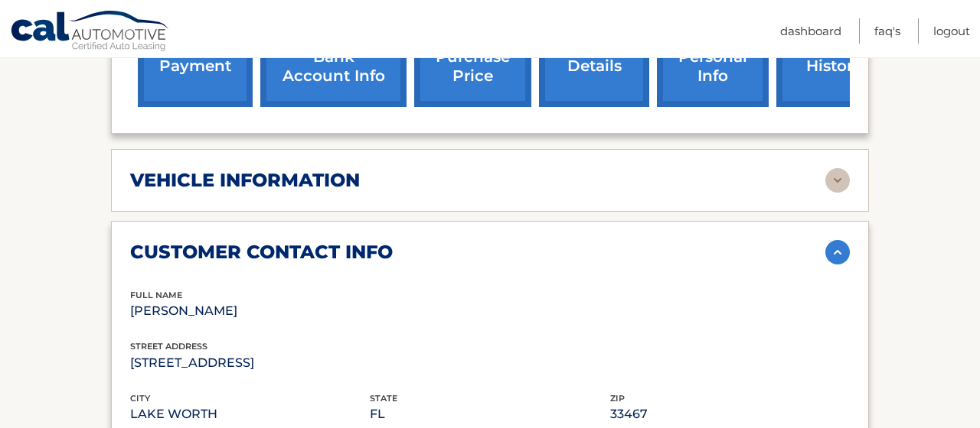  What do you see at coordinates (837, 252) in the screenshot?
I see `img: accordion-active.svg` at bounding box center [837, 252].